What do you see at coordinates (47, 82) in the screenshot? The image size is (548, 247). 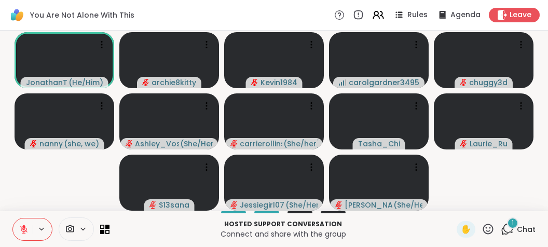 I see `span: JonathanT` at bounding box center [47, 82].